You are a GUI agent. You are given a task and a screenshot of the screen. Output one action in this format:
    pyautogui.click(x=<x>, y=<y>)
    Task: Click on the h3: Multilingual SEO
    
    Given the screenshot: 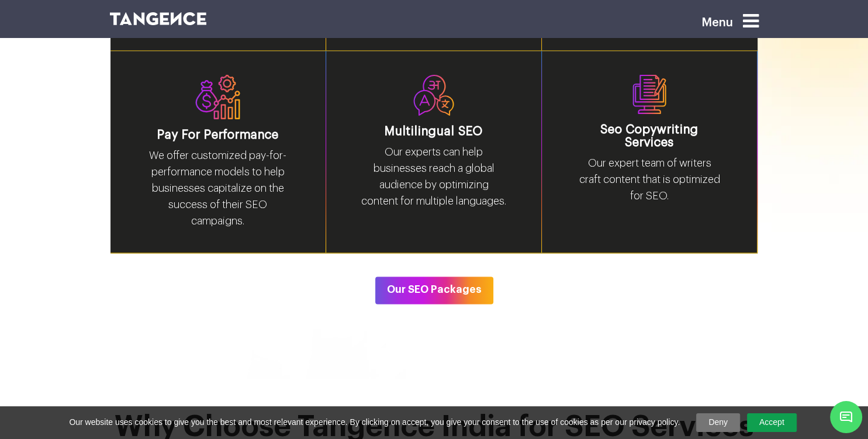 What is the action you would take?
    pyautogui.click(x=434, y=131)
    